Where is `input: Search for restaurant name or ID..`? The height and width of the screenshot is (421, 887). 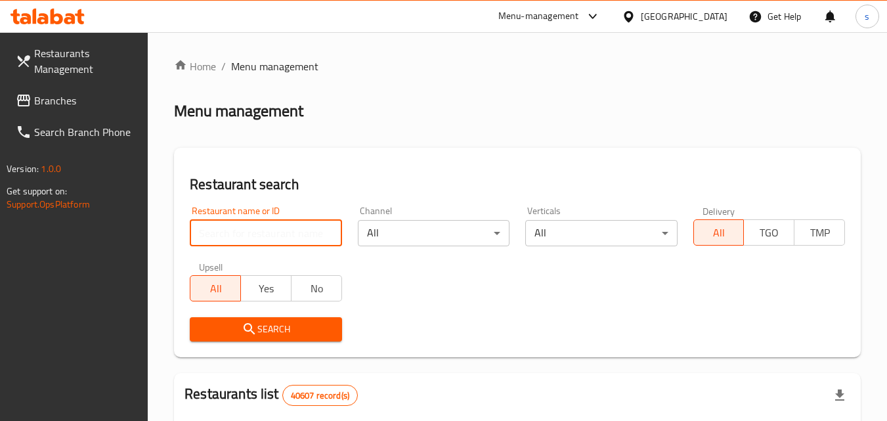 input: Search for restaurant name or ID.. is located at coordinates (265, 233).